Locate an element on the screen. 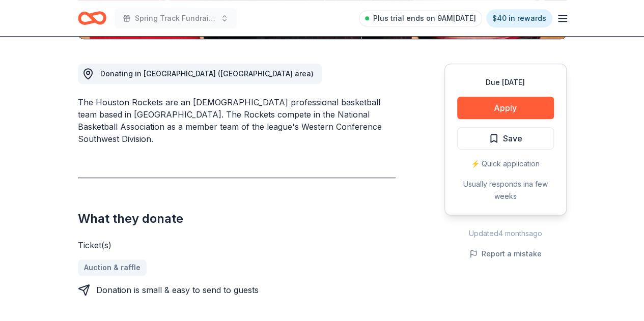  div: ⚡️ Quick application is located at coordinates (505, 164).